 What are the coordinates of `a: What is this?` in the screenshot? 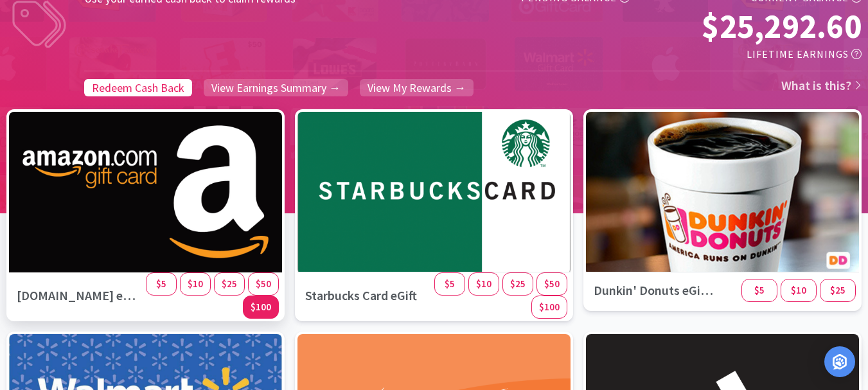 It's located at (822, 85).